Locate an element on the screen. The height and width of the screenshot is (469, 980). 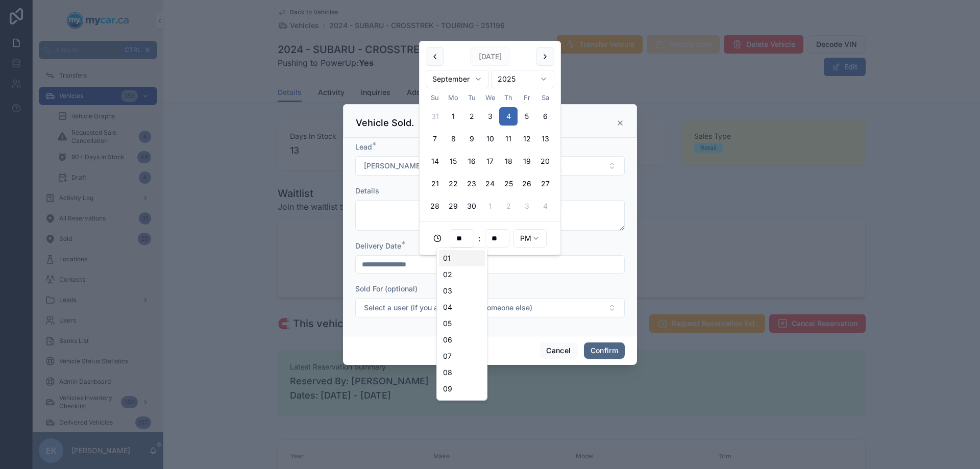
button: Monday, September 1st, 2025 is located at coordinates (453, 116).